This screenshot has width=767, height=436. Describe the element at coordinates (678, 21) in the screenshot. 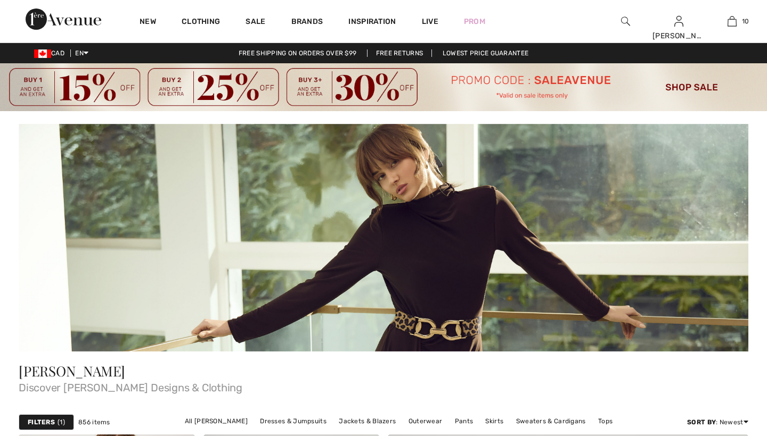

I see `img: My Info` at that location.